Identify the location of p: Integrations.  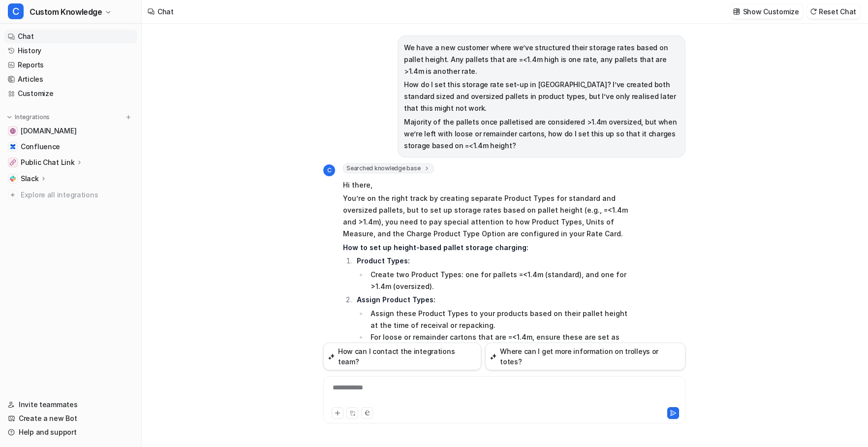
(32, 117).